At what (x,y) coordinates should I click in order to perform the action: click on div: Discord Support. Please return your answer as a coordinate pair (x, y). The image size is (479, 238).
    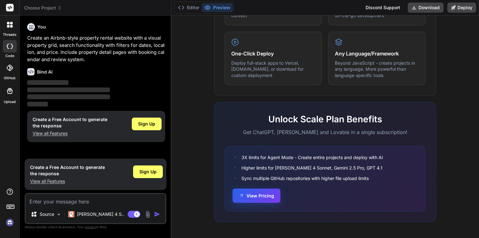
    Looking at the image, I should click on (383, 8).